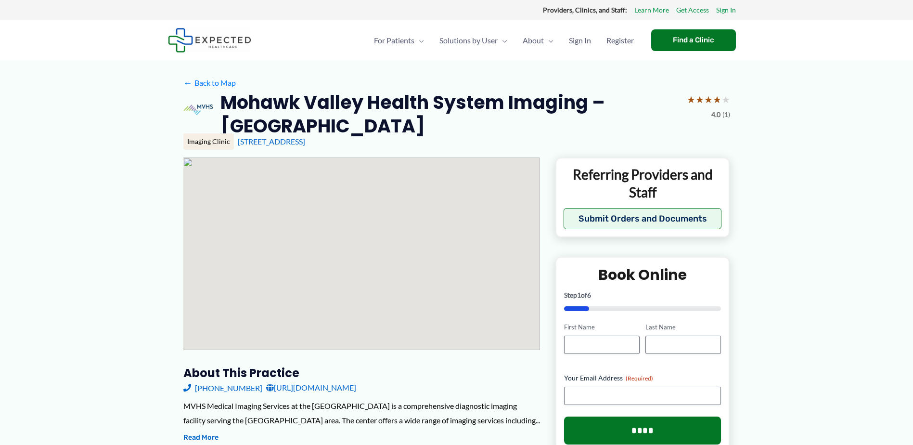 The width and height of the screenshot is (913, 445). Describe the element at coordinates (620, 40) in the screenshot. I see `span: Register` at that location.